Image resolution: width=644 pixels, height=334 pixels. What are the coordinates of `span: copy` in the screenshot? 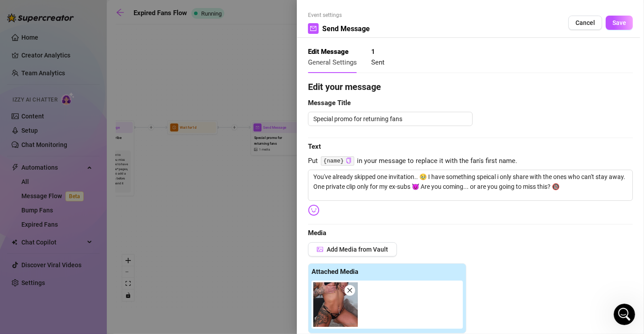 It's located at (348, 160).